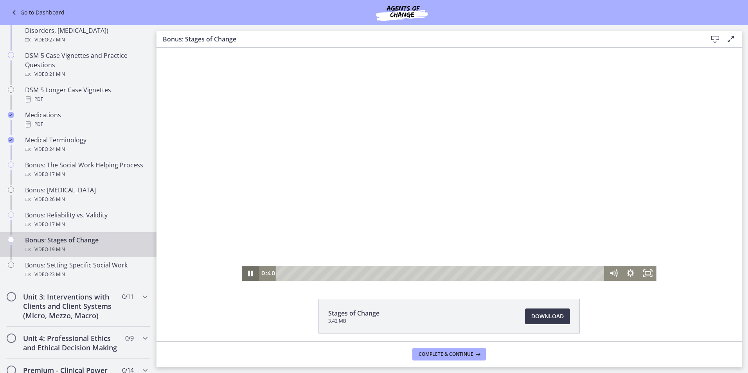  What do you see at coordinates (457, 226) in the screenshot?
I see `button: Mute` at bounding box center [457, 226].